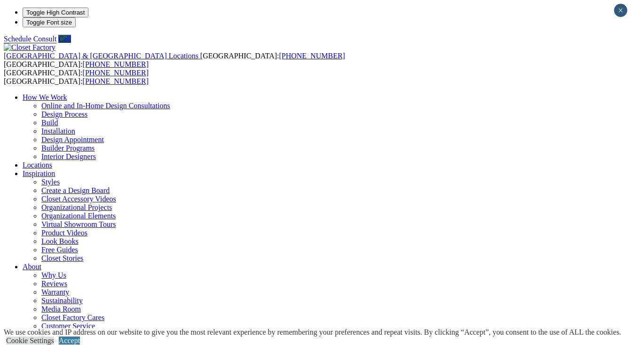 The height and width of the screenshot is (345, 631). What do you see at coordinates (58, 131) in the screenshot?
I see `a: Installation` at bounding box center [58, 131].